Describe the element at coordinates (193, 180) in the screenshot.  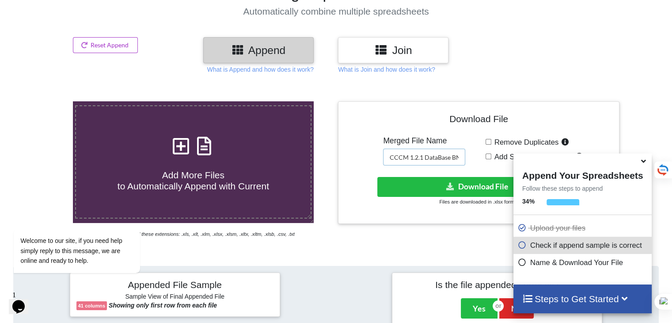
I see `span: Add More Files to Automatically Append with Current` at that location.